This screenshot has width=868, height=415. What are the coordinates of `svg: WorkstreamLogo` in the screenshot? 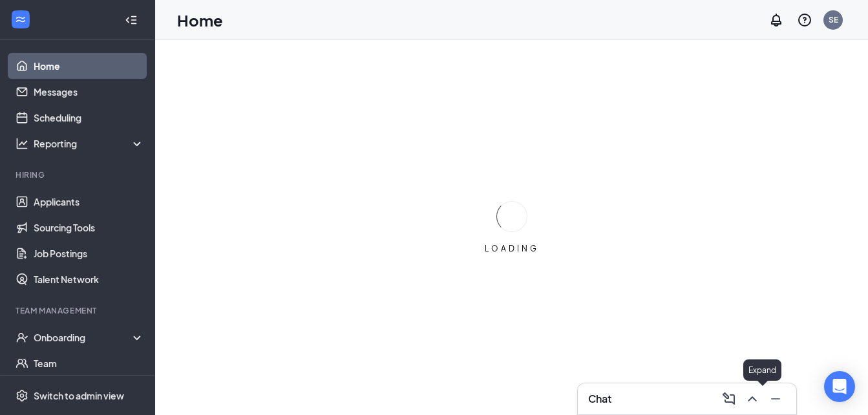 It's located at (20, 19).